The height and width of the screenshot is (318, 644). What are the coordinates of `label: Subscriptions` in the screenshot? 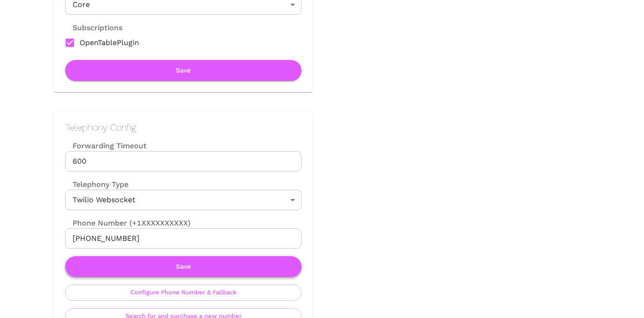 It's located at (94, 27).